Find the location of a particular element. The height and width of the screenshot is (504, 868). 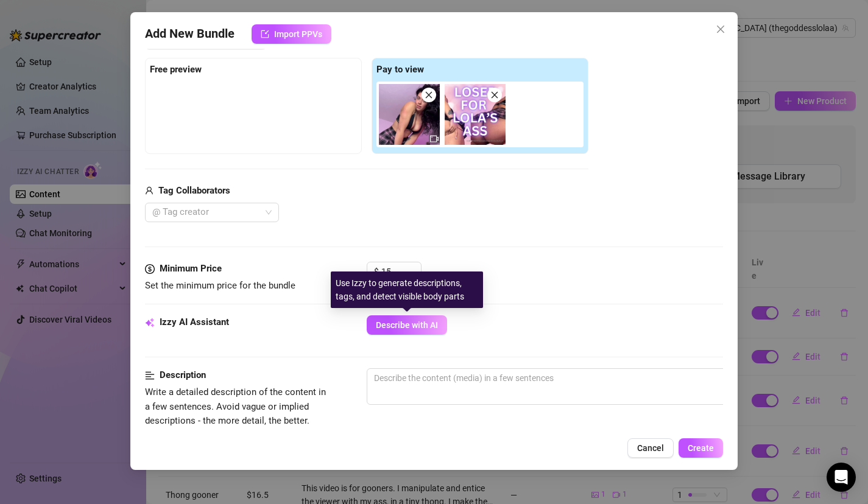

span: dollar is located at coordinates (150, 269).